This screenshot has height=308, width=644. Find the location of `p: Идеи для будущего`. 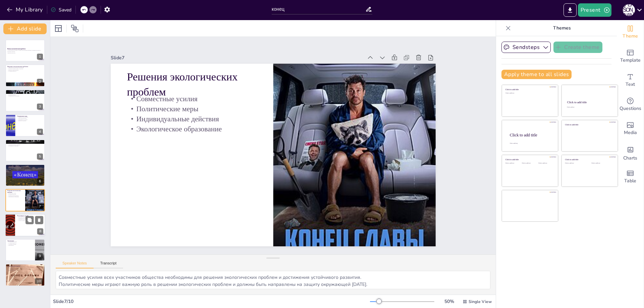

p: Идеи для будущего is located at coordinates (25, 270).